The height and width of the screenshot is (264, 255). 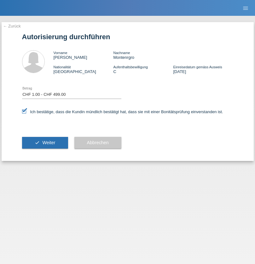 I want to click on button: Abbrechen, so click(x=98, y=143).